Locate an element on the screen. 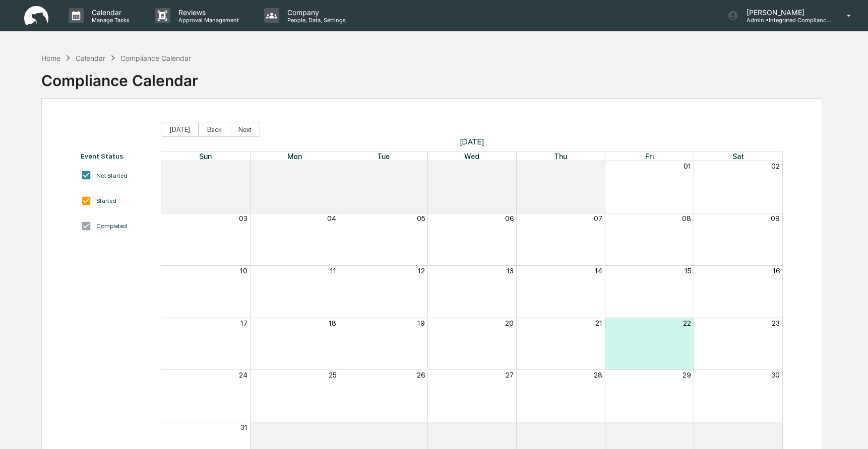  button: 15 is located at coordinates (688, 271).